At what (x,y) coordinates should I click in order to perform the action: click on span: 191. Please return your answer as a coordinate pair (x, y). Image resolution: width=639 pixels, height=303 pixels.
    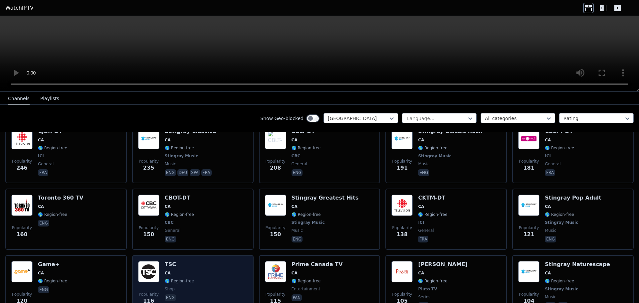
    Looking at the image, I should click on (402, 168).